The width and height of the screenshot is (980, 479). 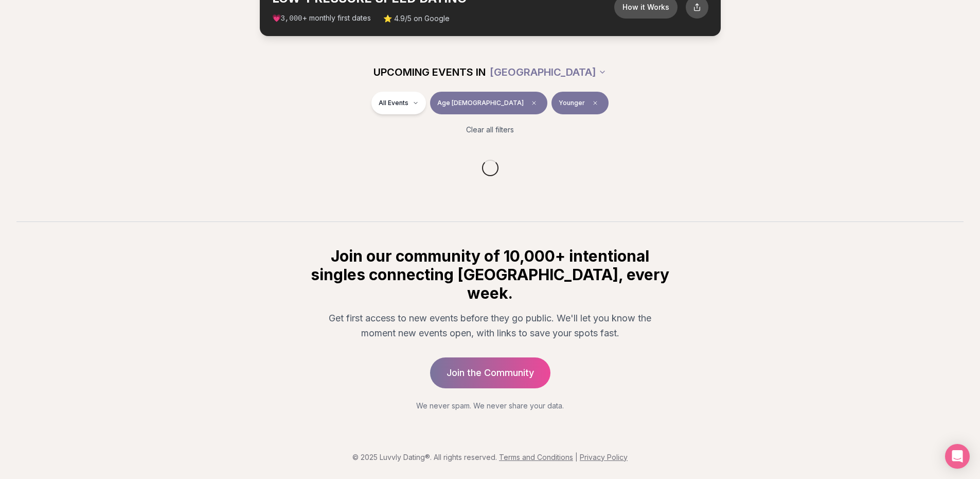 What do you see at coordinates (579, 103) in the screenshot?
I see `button: YoungerClear preference` at bounding box center [579, 103].